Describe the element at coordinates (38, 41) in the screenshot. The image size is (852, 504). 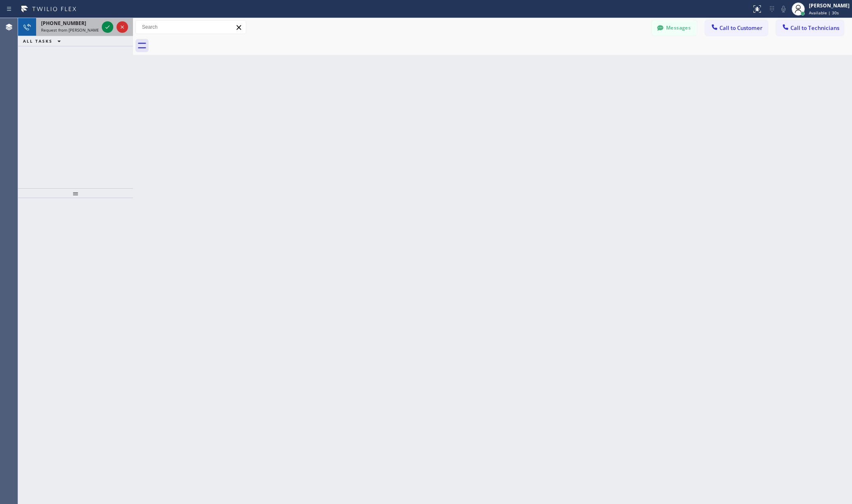
I see `span: ALL TASKS` at that location.